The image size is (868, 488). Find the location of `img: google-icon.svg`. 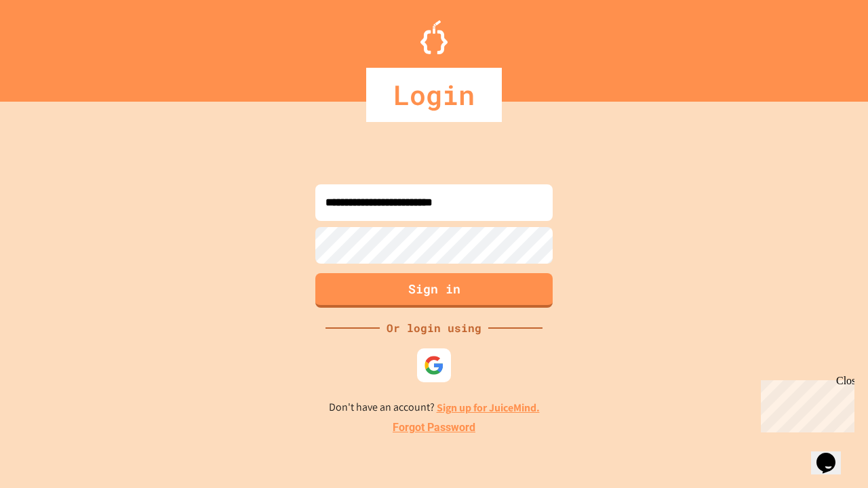

img: google-icon.svg is located at coordinates (434, 365).